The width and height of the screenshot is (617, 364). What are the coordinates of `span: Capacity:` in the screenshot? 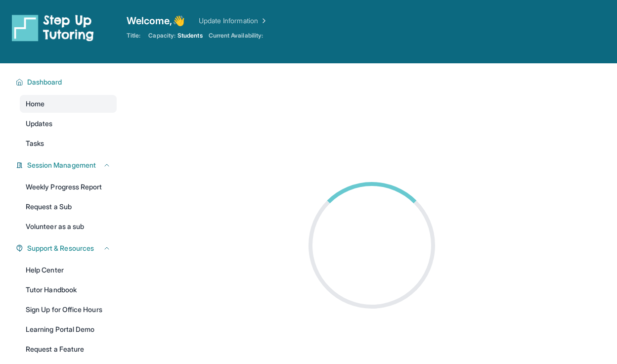 It's located at (161, 36).